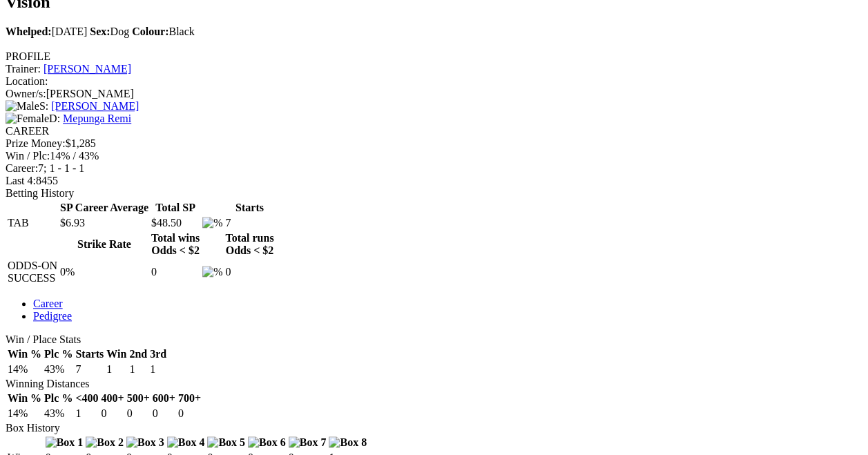 The image size is (868, 455). What do you see at coordinates (175, 244) in the screenshot?
I see `th: Total wins Odds < $2` at bounding box center [175, 244].